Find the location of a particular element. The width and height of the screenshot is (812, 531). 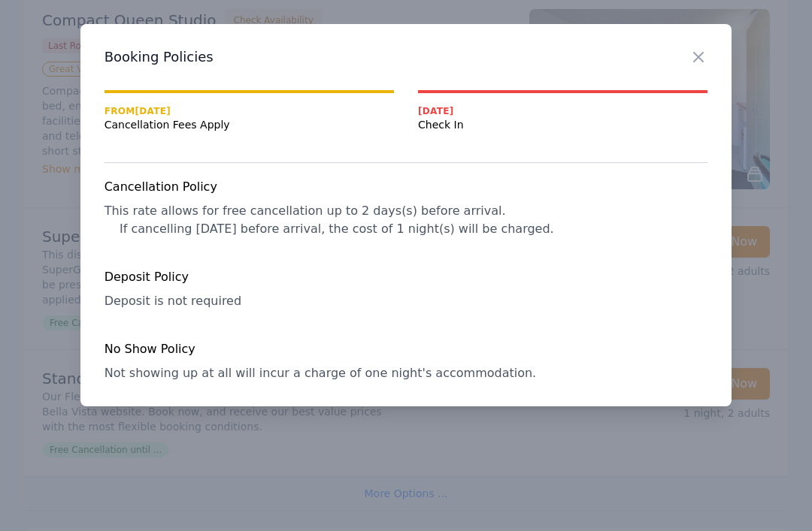

span: Check In is located at coordinates (563, 125).